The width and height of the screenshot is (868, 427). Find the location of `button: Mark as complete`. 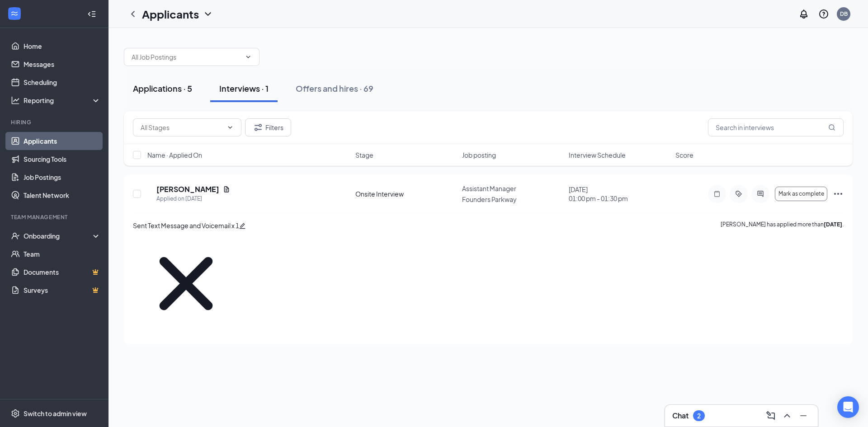

button: Mark as complete is located at coordinates (801, 194).